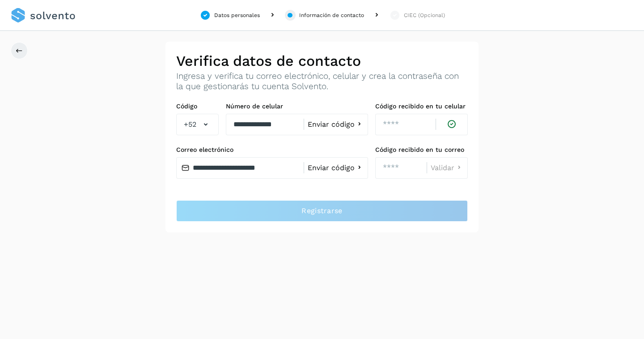  What do you see at coordinates (297, 106) in the screenshot?
I see `label: Número de celular` at bounding box center [297, 106].